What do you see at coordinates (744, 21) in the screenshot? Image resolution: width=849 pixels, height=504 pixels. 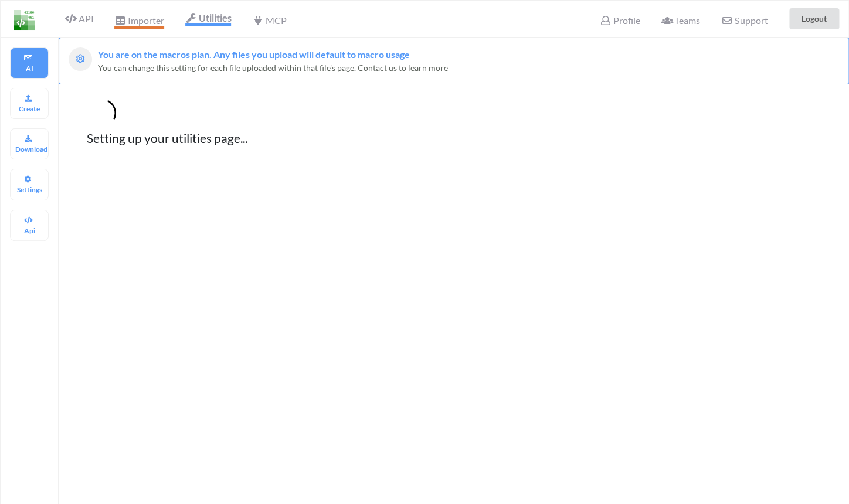 I see `span: Support` at bounding box center [744, 21].